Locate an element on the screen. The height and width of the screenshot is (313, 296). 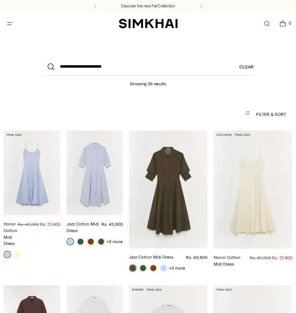
a: Open cart modal is located at coordinates (283, 24).